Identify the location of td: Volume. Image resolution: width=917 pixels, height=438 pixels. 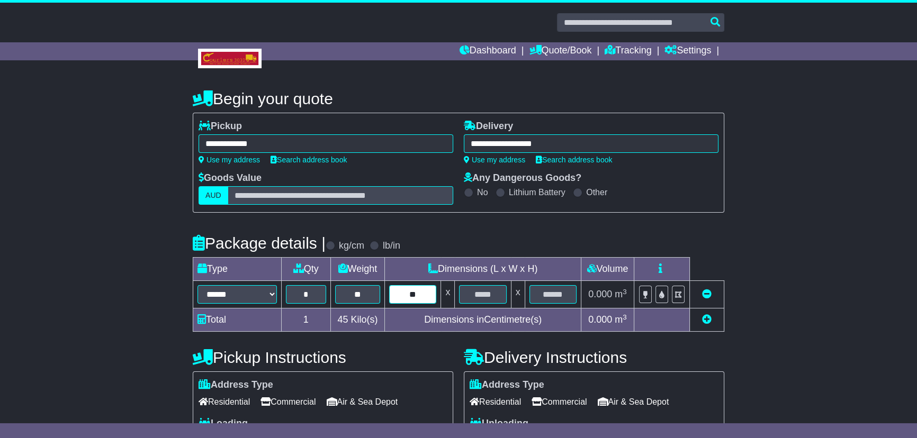
(607, 270).